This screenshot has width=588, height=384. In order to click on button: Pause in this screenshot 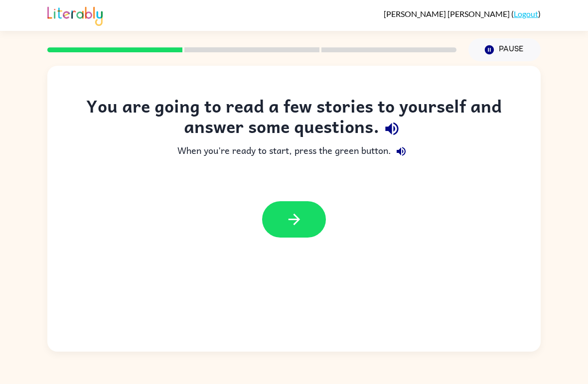, I will do `click(504, 50)`.